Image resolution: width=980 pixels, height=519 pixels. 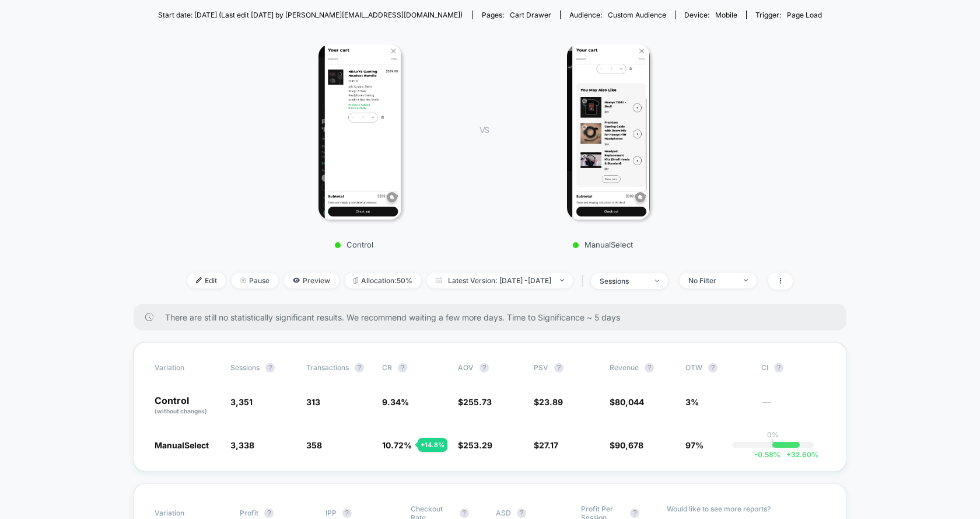 What do you see at coordinates (181, 445) in the screenshot?
I see `span: ManualSelect` at bounding box center [181, 445].